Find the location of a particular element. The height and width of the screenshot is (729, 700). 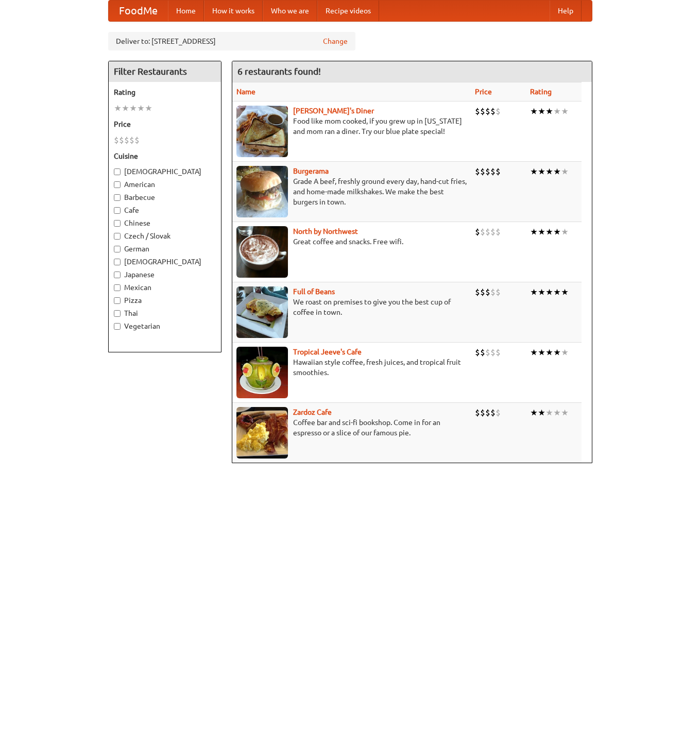

img: beans.jpg is located at coordinates (262, 312).